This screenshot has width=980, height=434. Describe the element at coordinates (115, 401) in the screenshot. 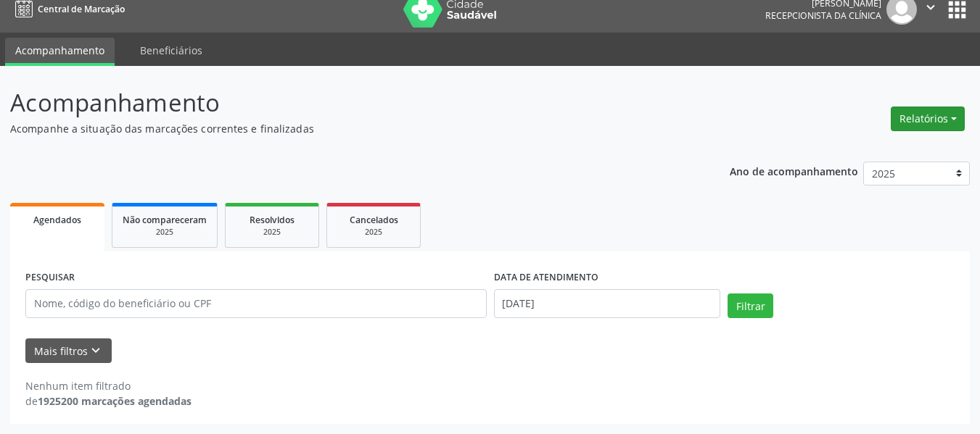

I see `strong: 1925200 marcações agendadas` at that location.